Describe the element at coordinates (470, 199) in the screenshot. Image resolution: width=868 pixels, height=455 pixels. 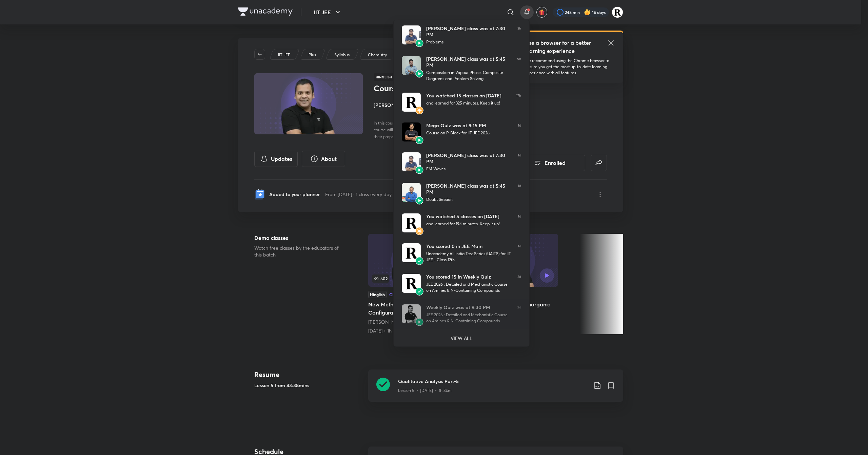
I see `div: Doubt Session` at that location.